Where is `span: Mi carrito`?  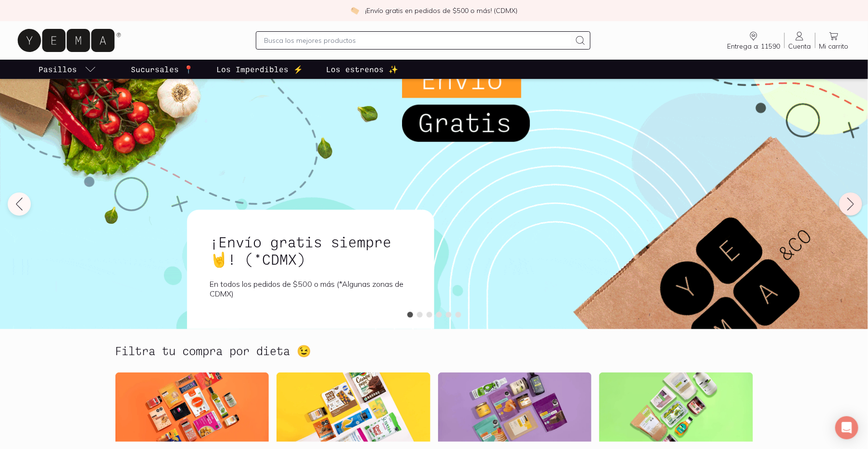
span: Mi carrito is located at coordinates (834, 46).